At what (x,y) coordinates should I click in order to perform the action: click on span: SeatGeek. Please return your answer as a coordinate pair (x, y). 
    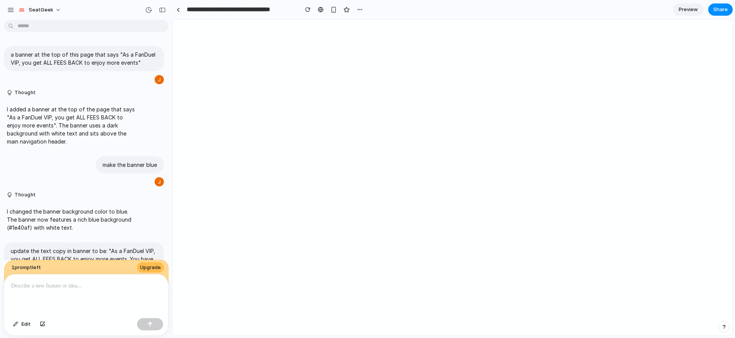
    Looking at the image, I should click on (41, 10).